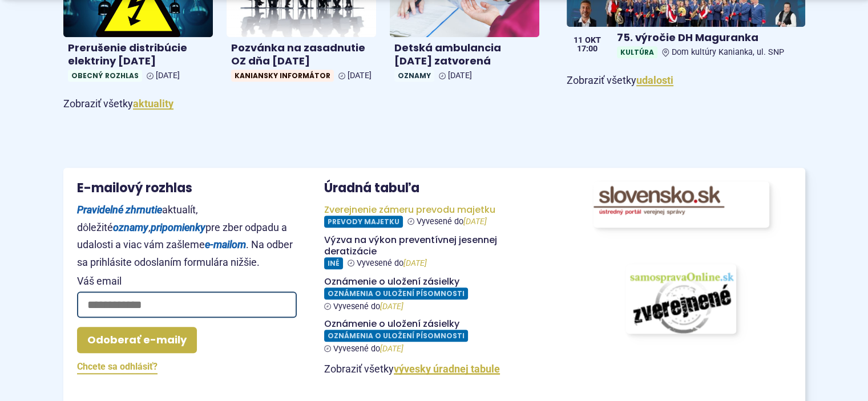  What do you see at coordinates (117, 366) in the screenshot?
I see `a: Chcete sa odhlásiť?` at bounding box center [117, 366].